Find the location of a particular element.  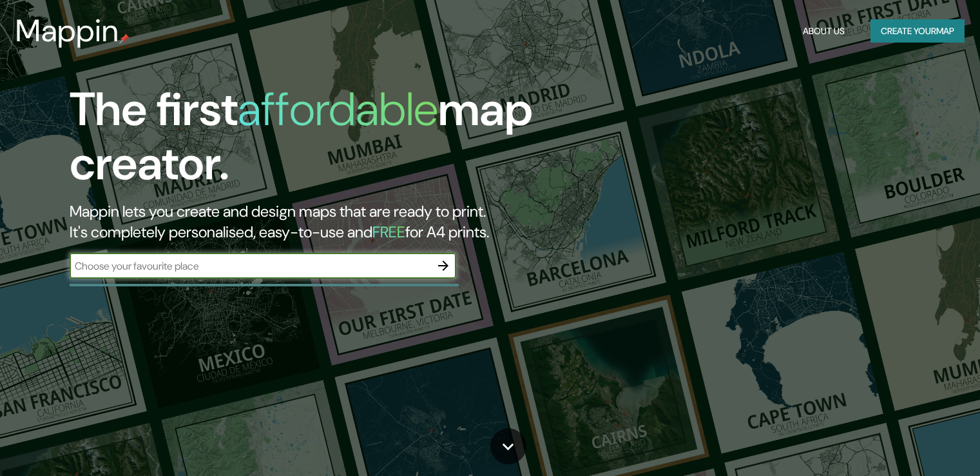

h1: The first map creator. is located at coordinates (315, 142).